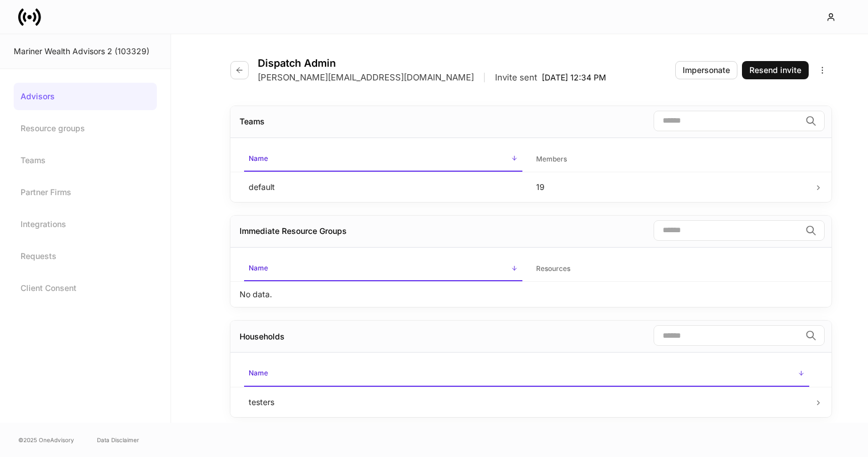 The image size is (868, 457). What do you see at coordinates (46, 440) in the screenshot?
I see `span: © 2025 OneAdvisory` at bounding box center [46, 440].